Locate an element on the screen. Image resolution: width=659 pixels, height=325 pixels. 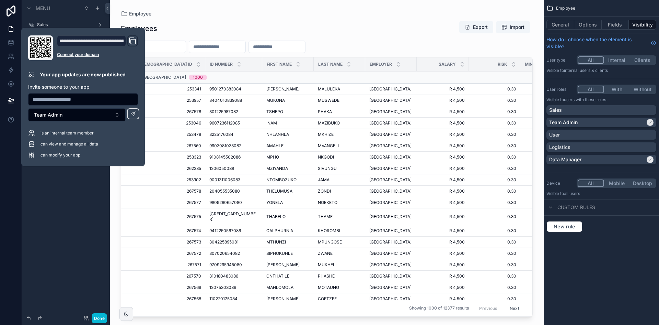
button: General is located at coordinates (561, 25).